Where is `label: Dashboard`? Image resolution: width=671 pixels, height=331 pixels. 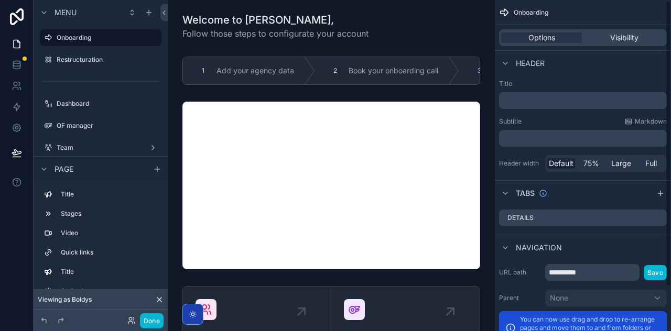 label: Dashboard is located at coordinates (108, 104).